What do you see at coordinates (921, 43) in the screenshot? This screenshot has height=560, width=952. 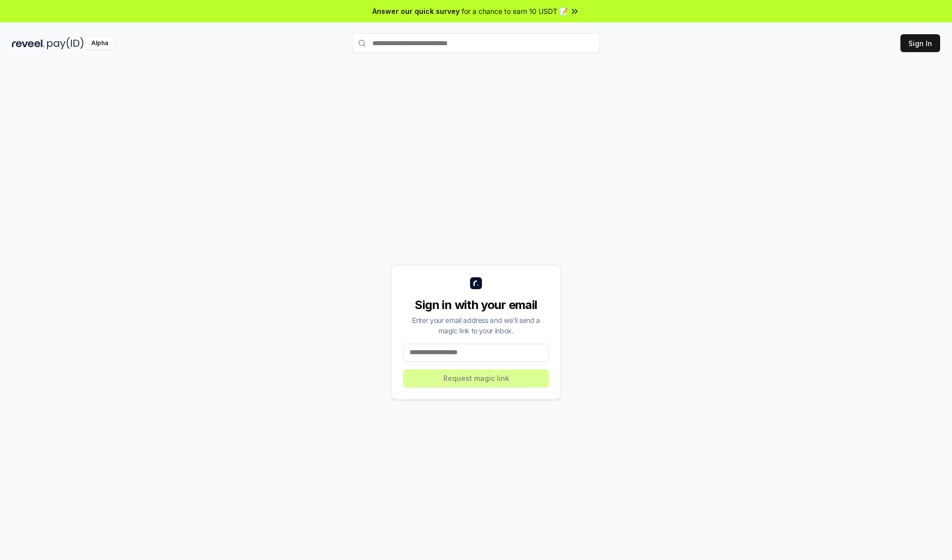 I see `button: Sign In` at bounding box center [921, 43].